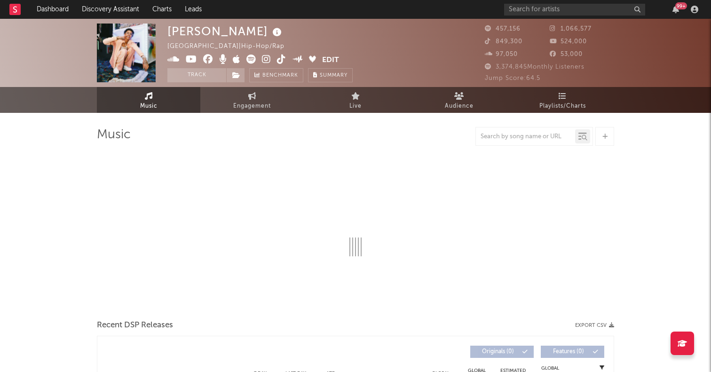 The width and height of the screenshot is (711, 372). Describe the element at coordinates (135, 326) in the screenshot. I see `span: Recent DSP Releases` at that location.